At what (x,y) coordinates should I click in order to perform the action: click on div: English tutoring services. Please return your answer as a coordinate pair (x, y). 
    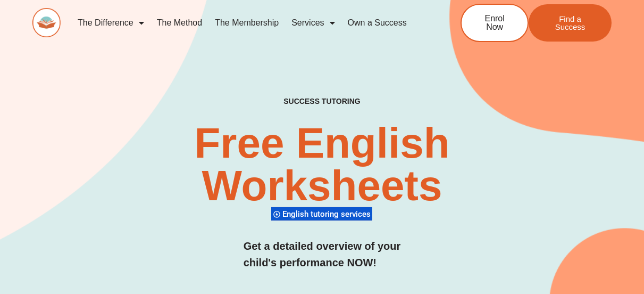
    Looking at the image, I should click on (322, 214).